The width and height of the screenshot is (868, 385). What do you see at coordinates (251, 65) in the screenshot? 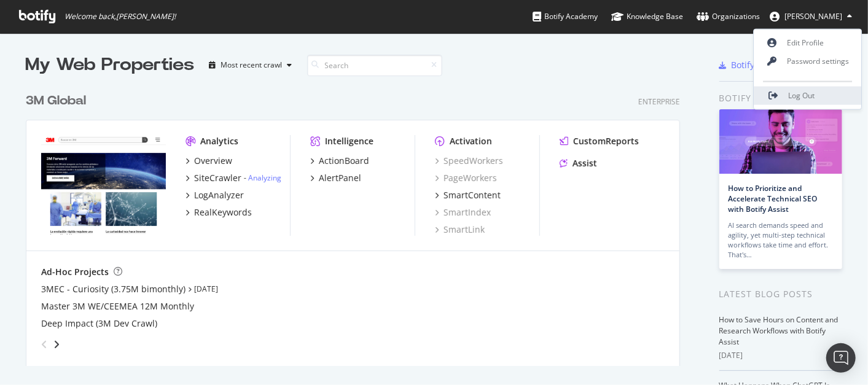
I see `button: Most recent crawl` at bounding box center [251, 65].